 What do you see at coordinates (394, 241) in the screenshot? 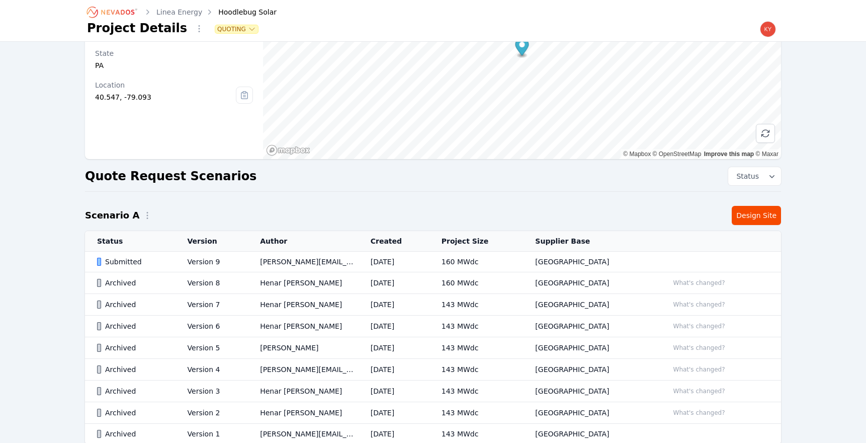
I see `th: Created` at bounding box center [394, 241].